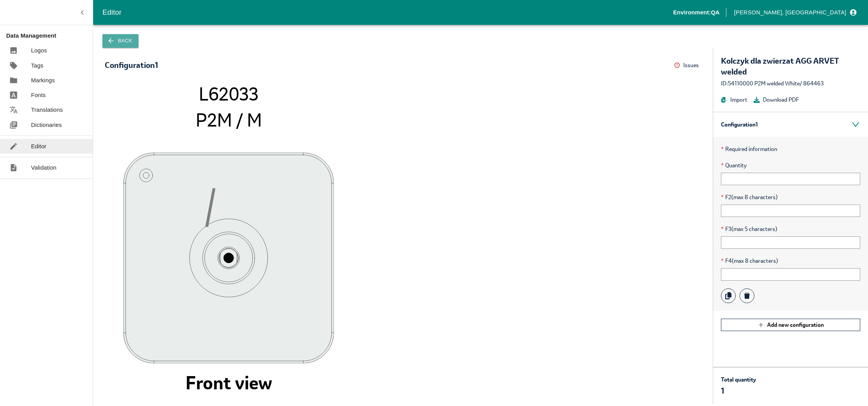  Describe the element at coordinates (790, 197) in the screenshot. I see `span: F2 (max 8 characters)` at that location.